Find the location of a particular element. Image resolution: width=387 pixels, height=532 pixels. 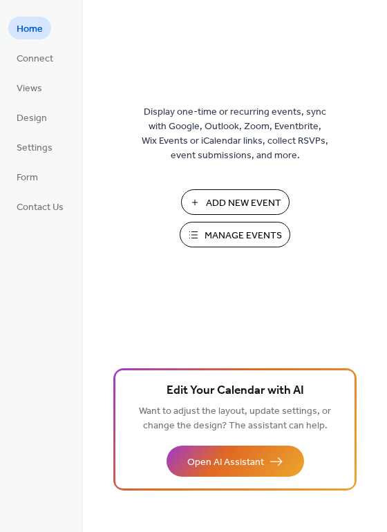

span: Want to adjust the layout, update settings, or change the design? The assistant can help. is located at coordinates (235, 419).